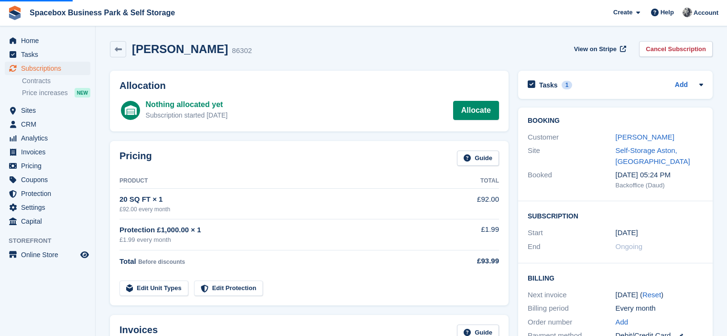 The width and height of the screenshot is (727, 336). Describe the element at coordinates (474, 181) in the screenshot. I see `th: Total` at that location.